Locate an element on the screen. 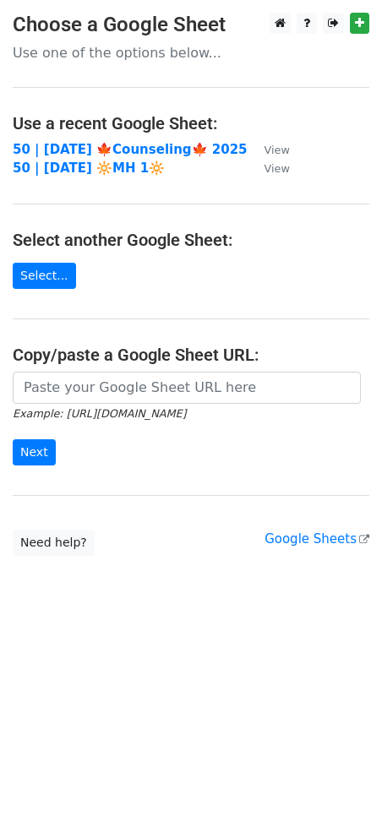 This screenshot has width=382, height=827. a: Need help? is located at coordinates (53, 543).